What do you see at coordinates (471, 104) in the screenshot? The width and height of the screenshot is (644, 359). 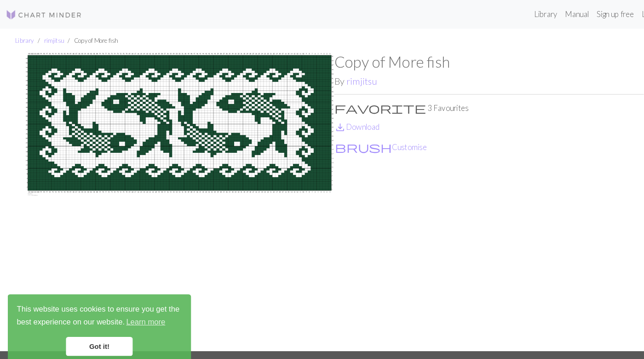 I see `p: 3 Favourites` at bounding box center [471, 104].